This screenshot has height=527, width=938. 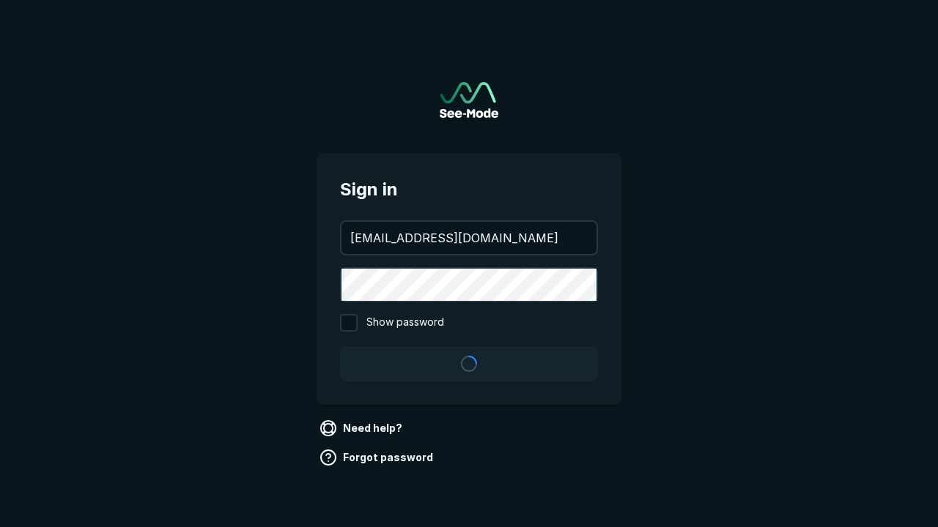 What do you see at coordinates (362, 429) in the screenshot?
I see `a: Need help?` at bounding box center [362, 429].